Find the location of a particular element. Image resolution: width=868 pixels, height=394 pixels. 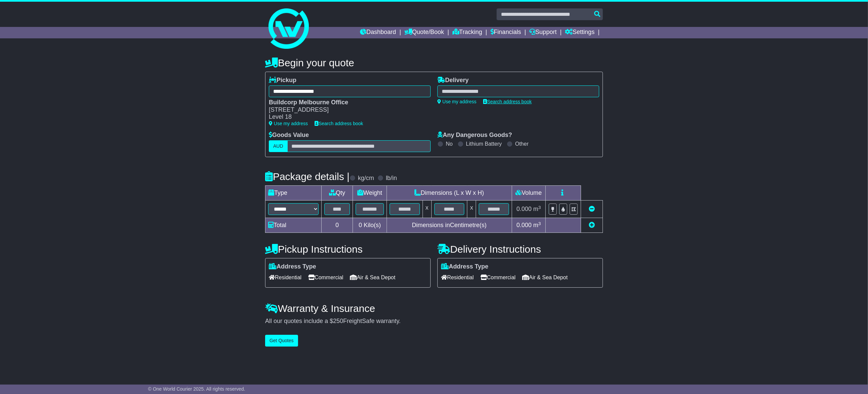

td: Type is located at coordinates (294, 193).